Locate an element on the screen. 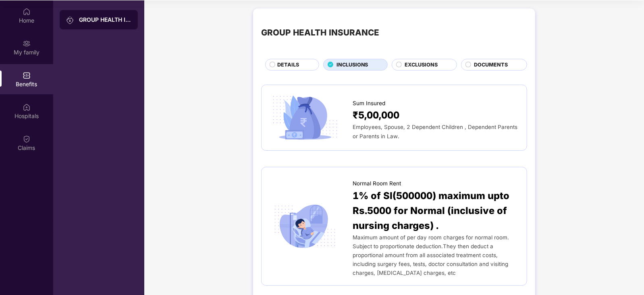 The image size is (644, 295). span: ₹5,00,000 is located at coordinates (376, 115).